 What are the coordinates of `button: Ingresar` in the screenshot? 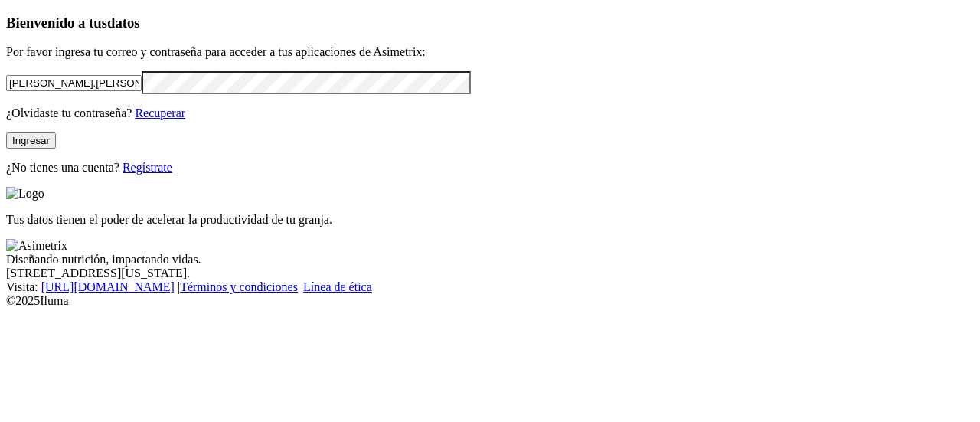 It's located at (30, 140).